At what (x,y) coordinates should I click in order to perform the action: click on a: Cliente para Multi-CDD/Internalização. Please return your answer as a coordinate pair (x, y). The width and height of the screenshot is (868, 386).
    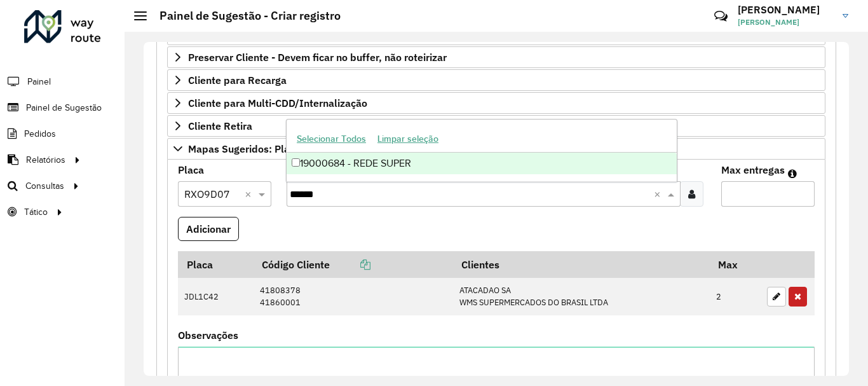
    Looking at the image, I should click on (496, 103).